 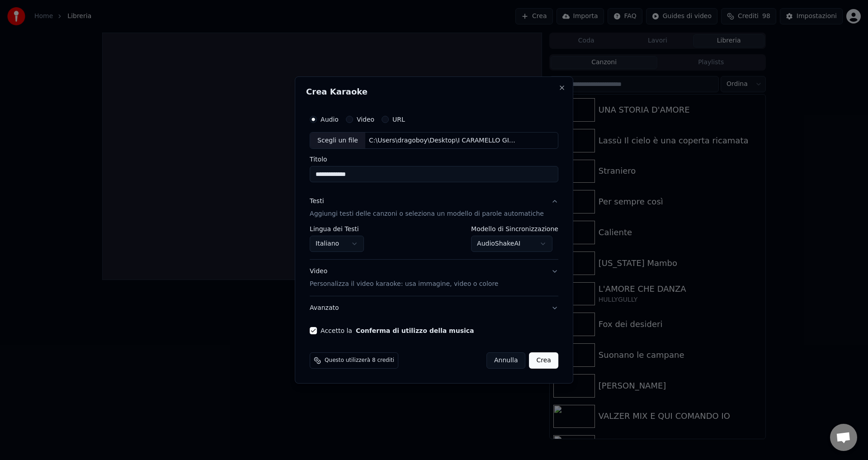 What do you see at coordinates (359, 361) in the screenshot?
I see `span: Questo utilizzerà 8 crediti` at bounding box center [359, 361].